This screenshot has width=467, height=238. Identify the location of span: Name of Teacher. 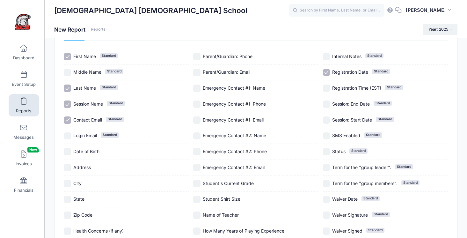
(221, 215).